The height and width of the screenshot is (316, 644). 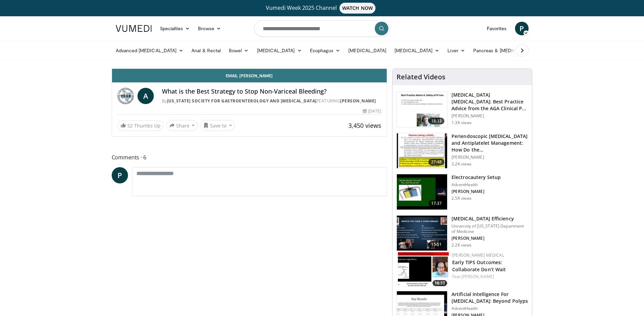 I want to click on p: 1.3K views, so click(x=461, y=123).